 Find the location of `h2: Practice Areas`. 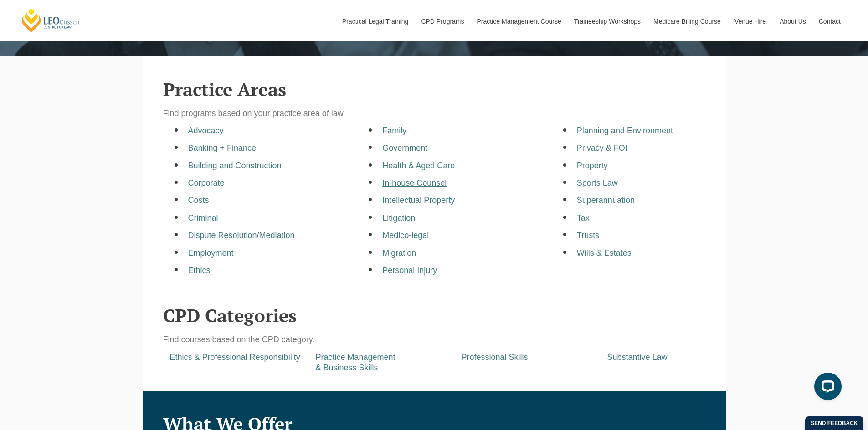

h2: Practice Areas is located at coordinates (434, 89).